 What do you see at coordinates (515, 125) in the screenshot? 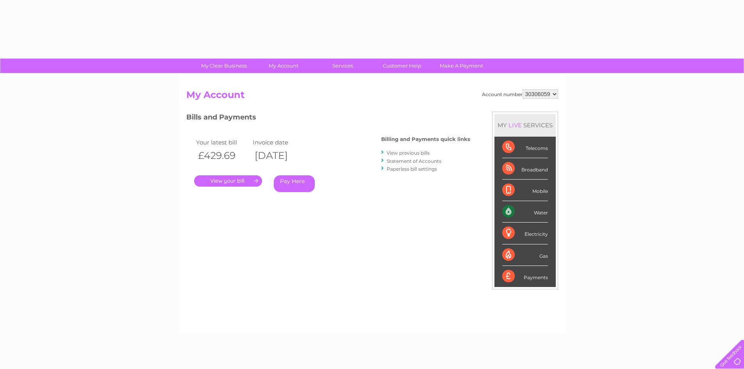
I see `div: LIVE` at bounding box center [515, 125].